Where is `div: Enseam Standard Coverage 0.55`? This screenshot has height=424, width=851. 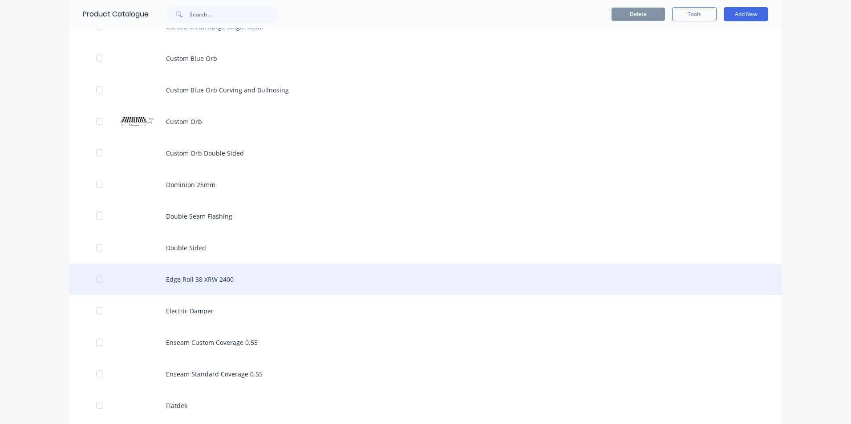 div: Enseam Standard Coverage 0.55 is located at coordinates (425, 374).